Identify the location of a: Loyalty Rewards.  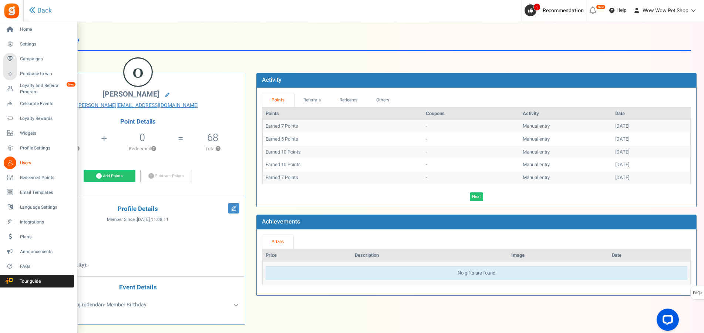
(38, 118).